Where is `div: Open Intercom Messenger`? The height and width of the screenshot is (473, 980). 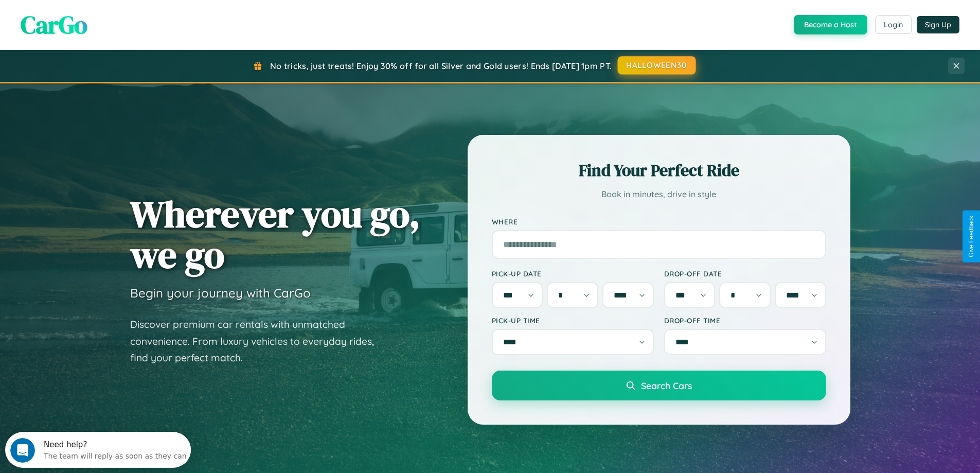
div: Open Intercom Messenger is located at coordinates (98, 18).